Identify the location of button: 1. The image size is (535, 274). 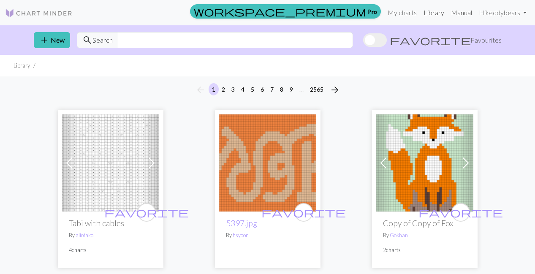
(214, 89).